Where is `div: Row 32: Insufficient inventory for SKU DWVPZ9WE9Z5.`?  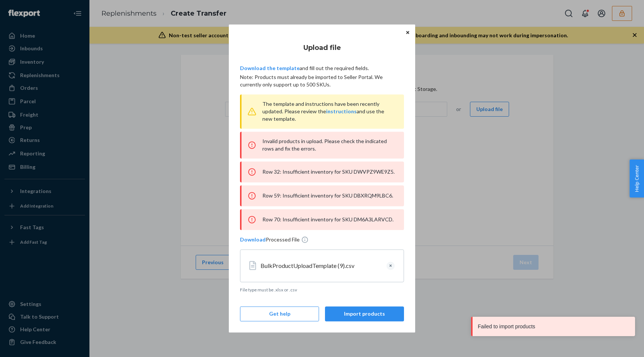
div: Row 32: Insufficient inventory for SKU DWVPZ9WE9Z5. is located at coordinates (322, 172).